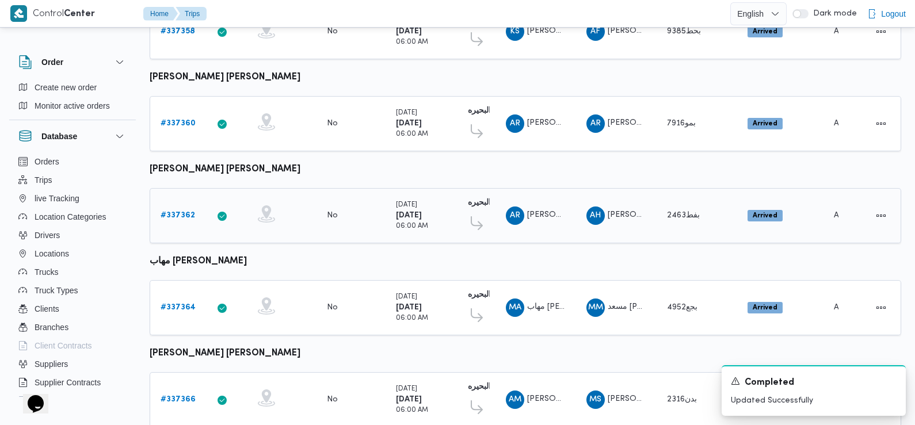 The width and height of the screenshot is (915, 425). I want to click on span: بدن2316, so click(682, 399).